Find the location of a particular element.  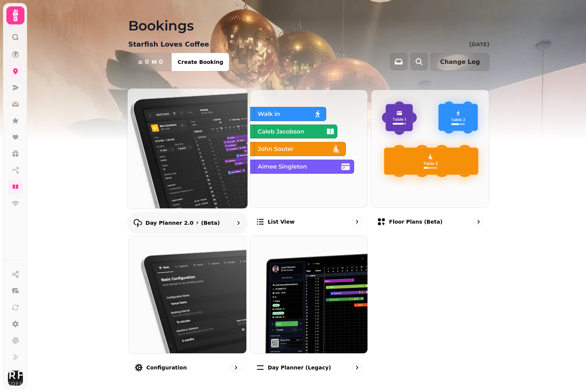

button: Change Log is located at coordinates (460, 62).